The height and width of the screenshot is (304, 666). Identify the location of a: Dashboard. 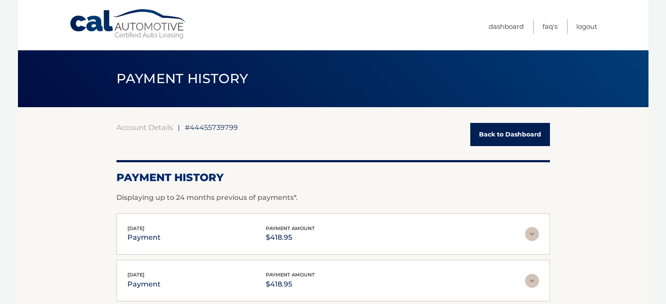
(506, 26).